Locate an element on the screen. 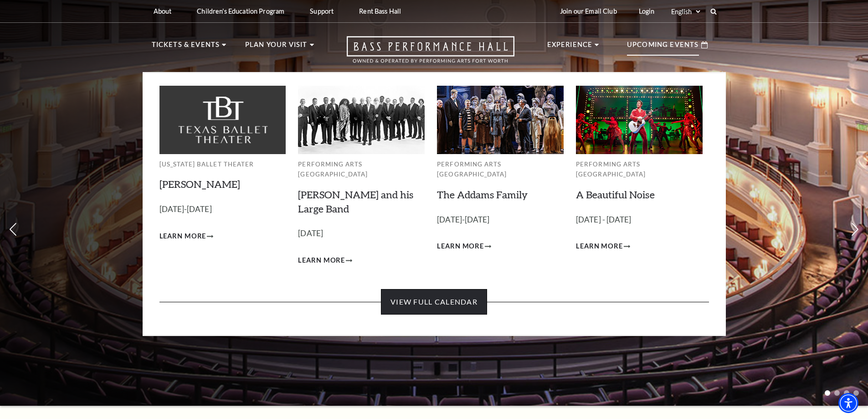 The height and width of the screenshot is (419, 868). a: Open this option is located at coordinates (431, 54).